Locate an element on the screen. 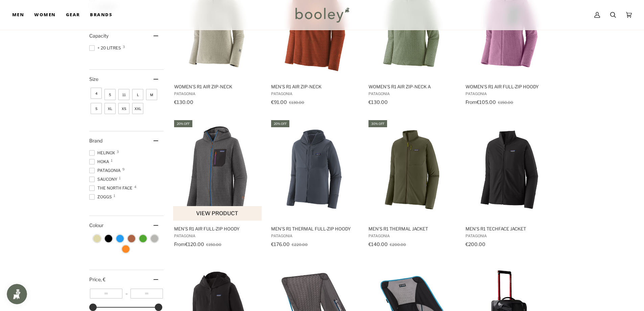  span: Capacity is located at coordinates (99, 36).